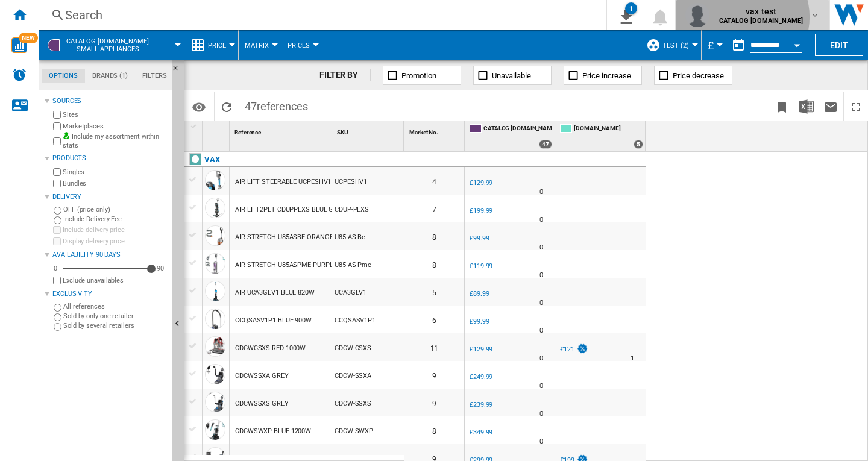  I want to click on div: £349.99, so click(480, 432).